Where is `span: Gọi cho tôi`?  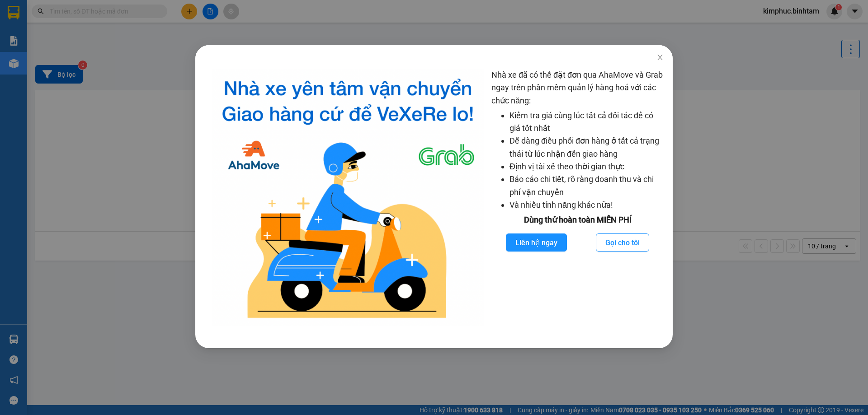
span: Gọi cho tôi is located at coordinates (623, 243).